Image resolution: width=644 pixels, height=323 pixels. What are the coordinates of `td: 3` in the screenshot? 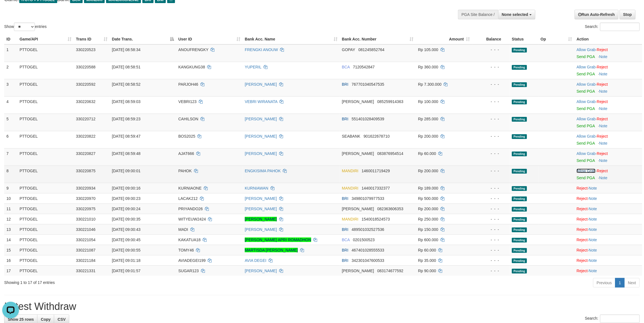 It's located at (11, 88).